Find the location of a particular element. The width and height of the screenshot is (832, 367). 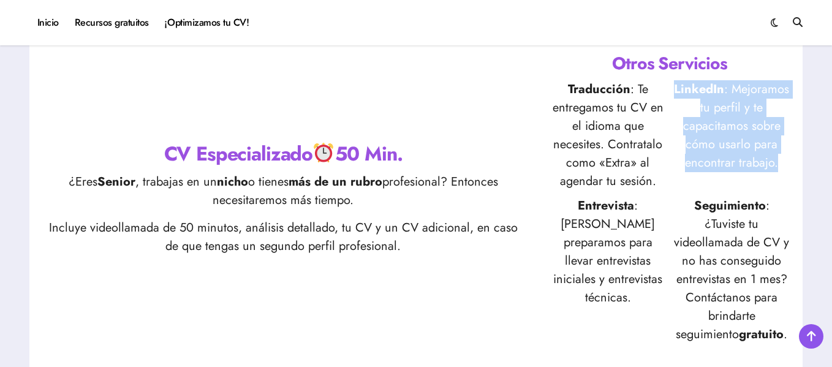

strong: nicho is located at coordinates (232, 181).